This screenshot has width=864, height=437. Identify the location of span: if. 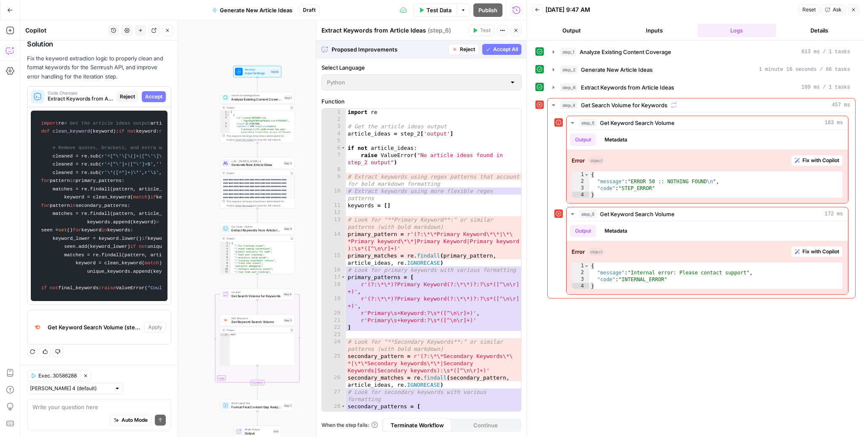
(44, 288).